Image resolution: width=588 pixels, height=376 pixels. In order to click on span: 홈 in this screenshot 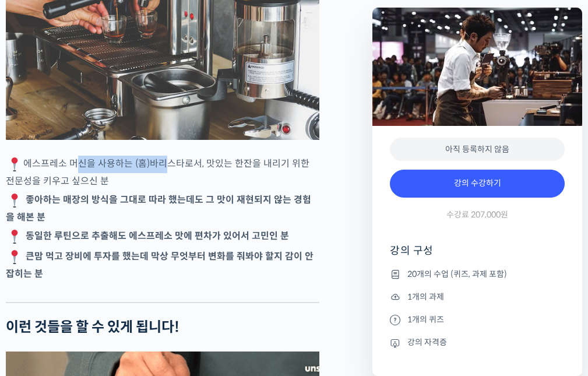, I will do `click(40, 301)`.